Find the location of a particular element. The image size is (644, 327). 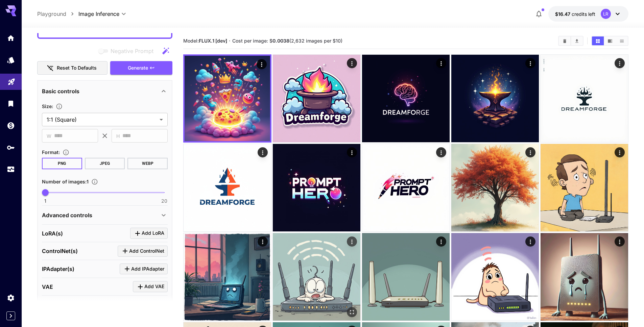

div: $16.47061 is located at coordinates (575, 14).